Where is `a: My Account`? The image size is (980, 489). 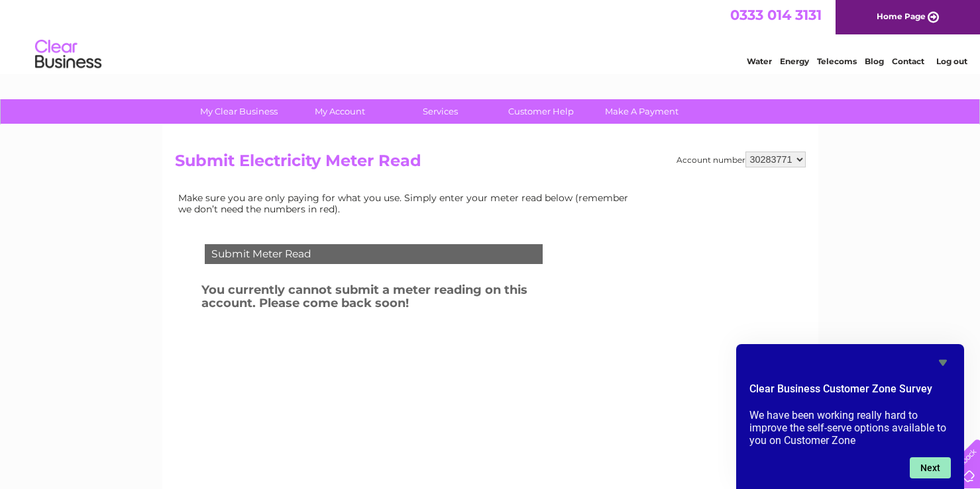
a: My Account is located at coordinates (339, 111).